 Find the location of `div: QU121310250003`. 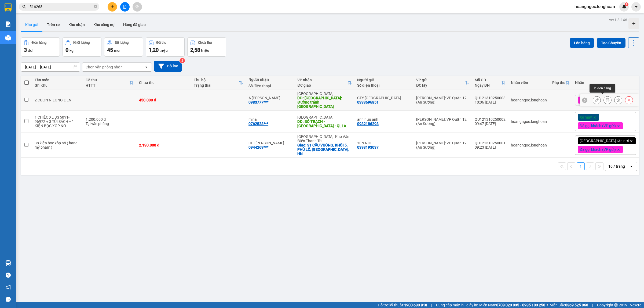

div: QU121310250003 is located at coordinates (490, 98).